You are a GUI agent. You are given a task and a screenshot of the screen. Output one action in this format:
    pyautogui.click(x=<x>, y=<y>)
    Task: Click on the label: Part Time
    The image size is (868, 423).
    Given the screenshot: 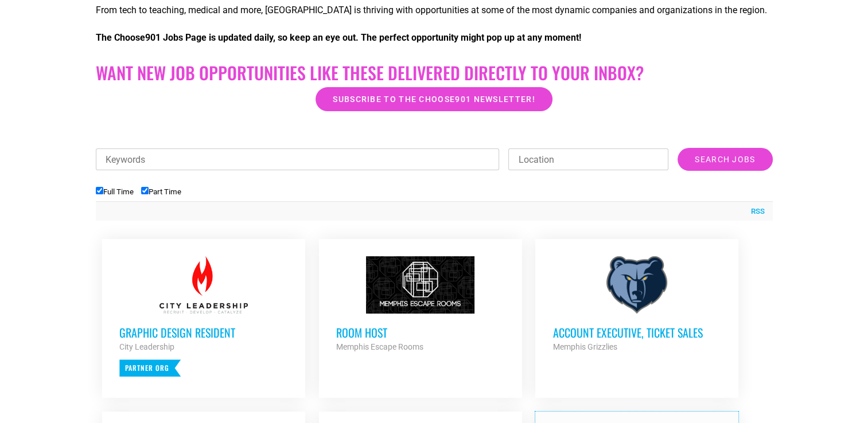 What is the action you would take?
    pyautogui.click(x=162, y=191)
    